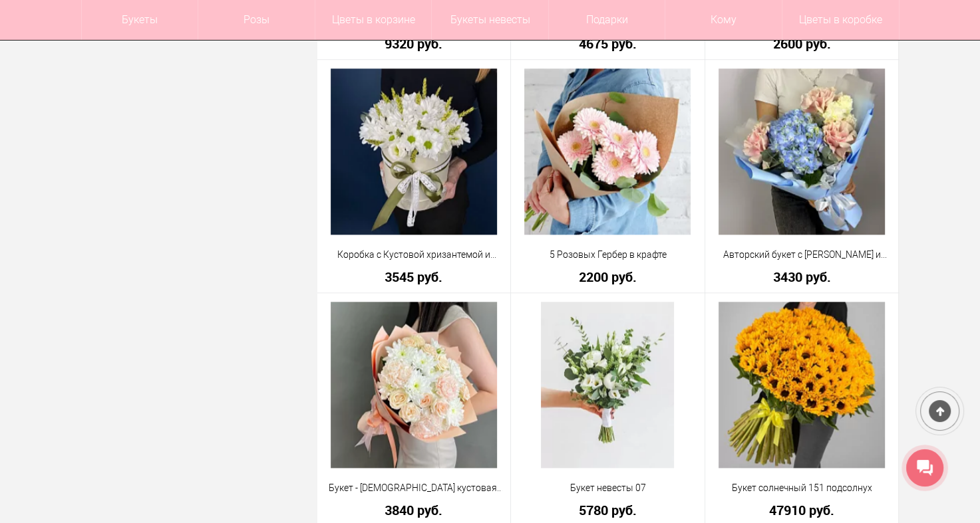 The image size is (980, 523). What do you see at coordinates (801, 152) in the screenshot?
I see `img: Авторский букет с голубой гортензией и розами` at bounding box center [801, 152].